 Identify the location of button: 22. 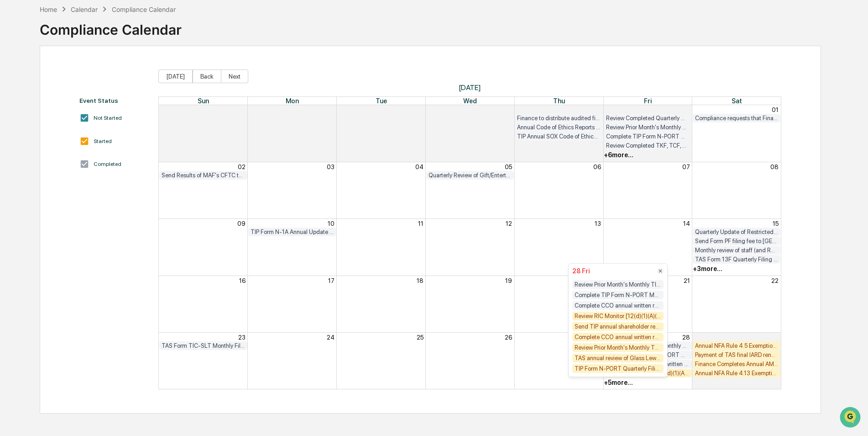
(775, 280).